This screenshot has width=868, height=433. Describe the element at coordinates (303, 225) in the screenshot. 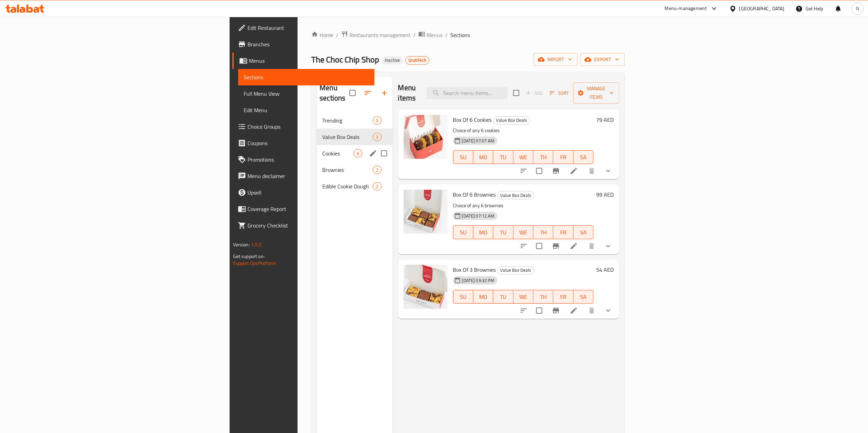

I see `a: Grocery Checklist` at that location.